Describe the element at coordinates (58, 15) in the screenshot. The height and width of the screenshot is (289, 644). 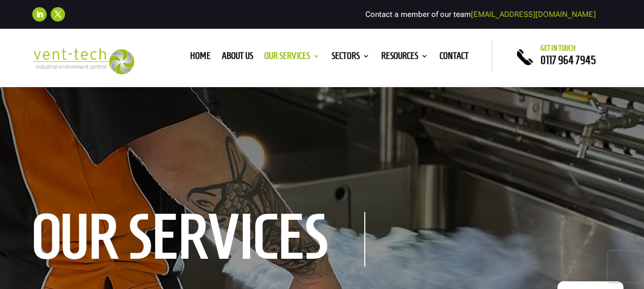
I see `a: Follow on X` at that location.